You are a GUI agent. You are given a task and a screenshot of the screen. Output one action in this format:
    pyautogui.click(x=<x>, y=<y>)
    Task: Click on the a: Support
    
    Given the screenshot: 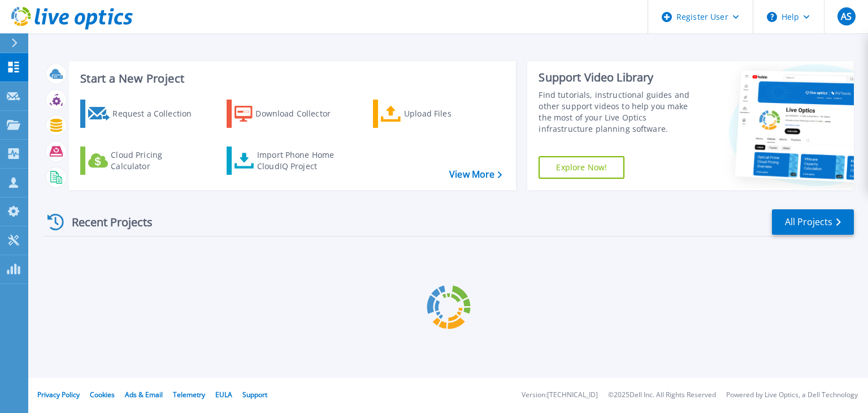 What is the action you would take?
    pyautogui.click(x=255, y=394)
    